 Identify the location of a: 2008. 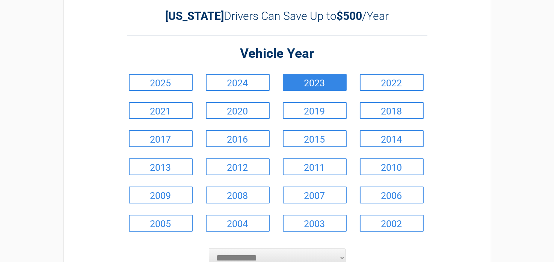
(238, 195).